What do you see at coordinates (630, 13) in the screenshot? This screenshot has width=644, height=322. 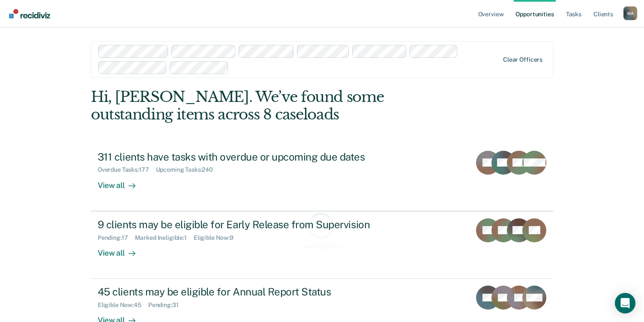 I see `div: W A` at bounding box center [630, 13].